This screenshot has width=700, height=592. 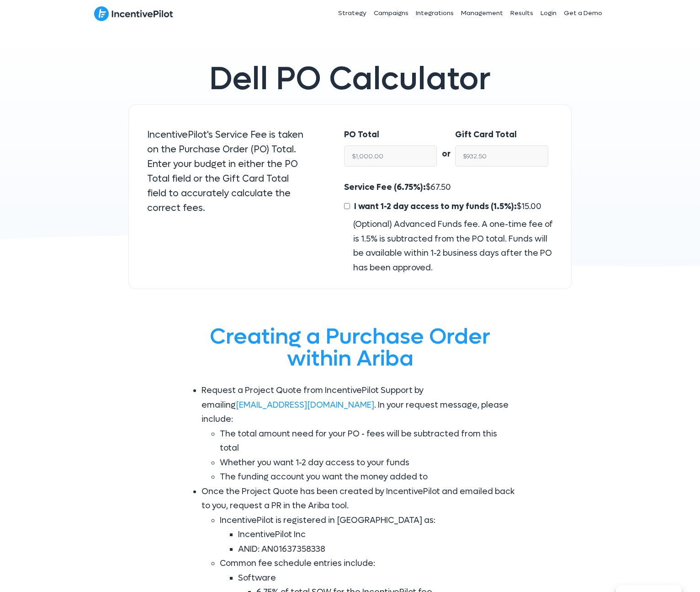 I want to click on p: IncentivePilot's Service Fee is taken on the Purchase Order (PO) Total. Enter your budget in eith..., so click(x=227, y=171).